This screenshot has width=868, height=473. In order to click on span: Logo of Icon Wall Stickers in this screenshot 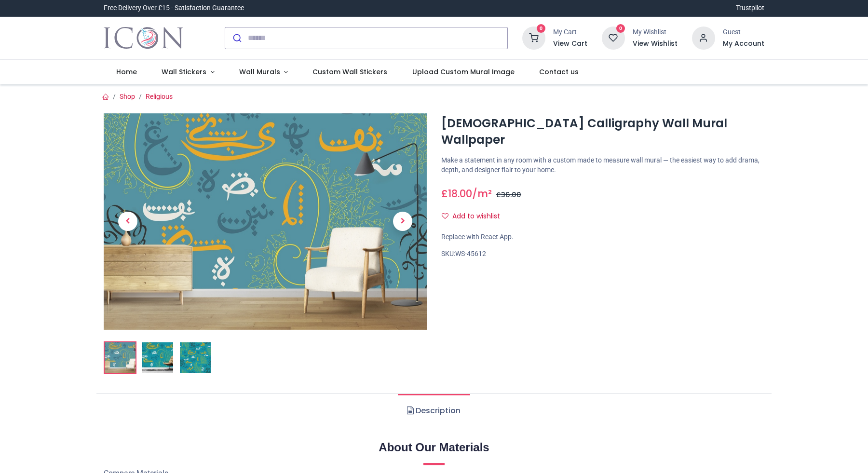, I will do `click(143, 38)`.